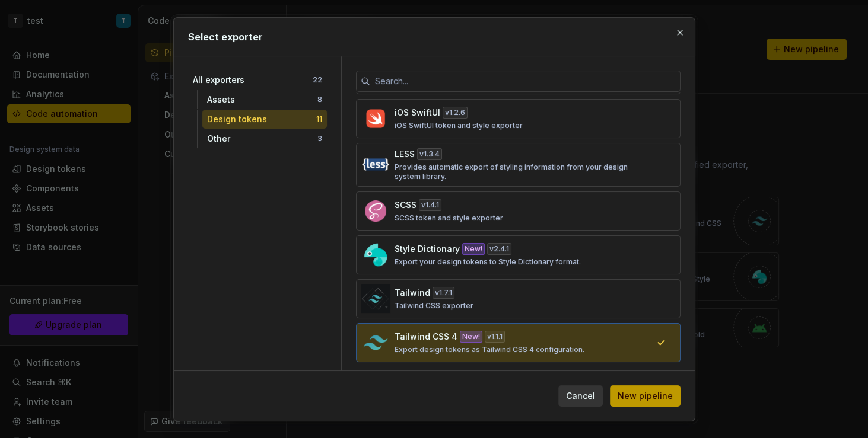 The image size is (868, 438). What do you see at coordinates (319, 119) in the screenshot?
I see `div: 11` at bounding box center [319, 119].